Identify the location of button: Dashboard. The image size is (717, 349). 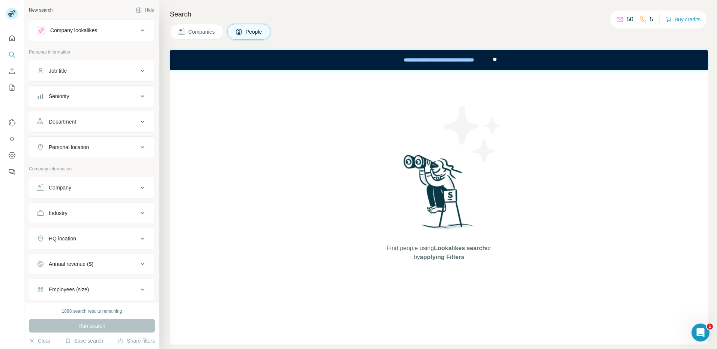
(12, 156).